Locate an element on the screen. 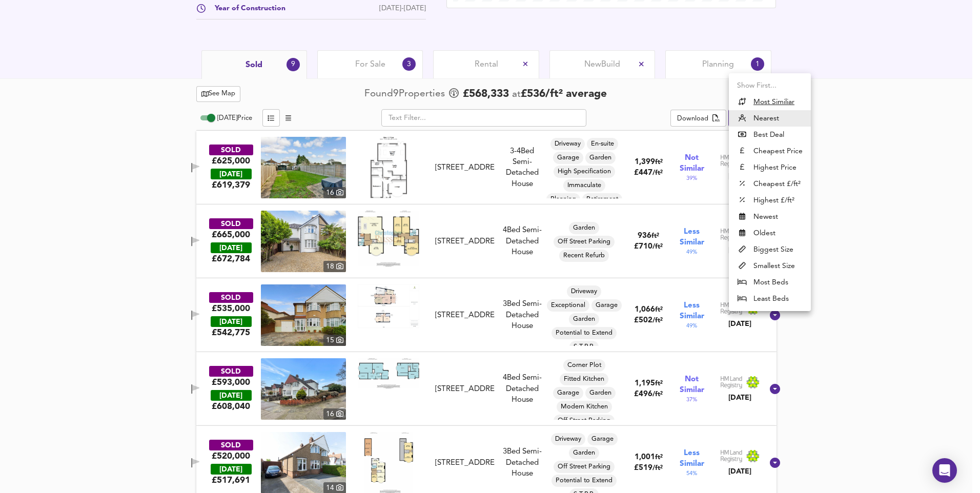 This screenshot has height=493, width=980. li: Highest Price is located at coordinates (770, 168).